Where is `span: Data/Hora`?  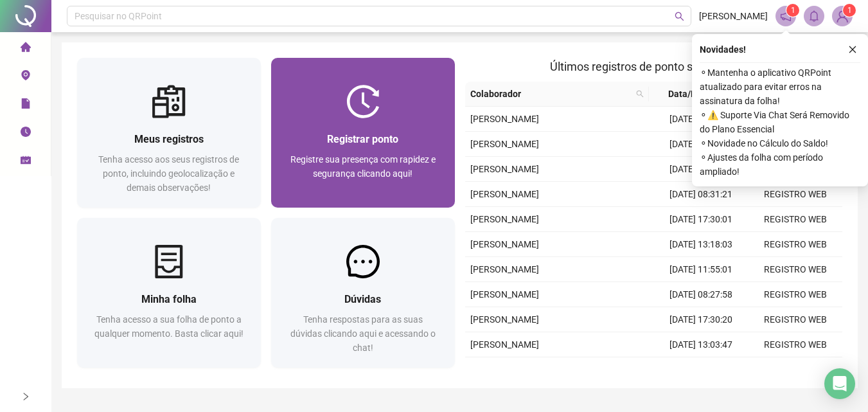 span: Data/Hora is located at coordinates (689, 94).